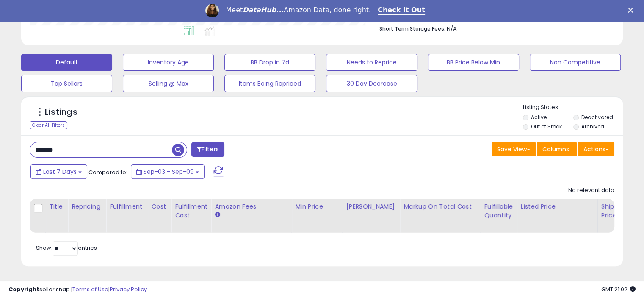 The width and height of the screenshot is (644, 298). What do you see at coordinates (24, 289) in the screenshot?
I see `strong: Copyright` at bounding box center [24, 289].